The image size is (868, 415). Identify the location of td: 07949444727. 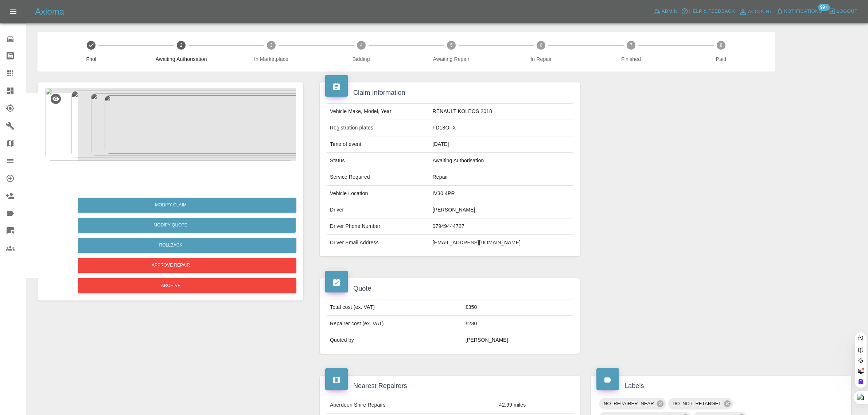
(501, 226).